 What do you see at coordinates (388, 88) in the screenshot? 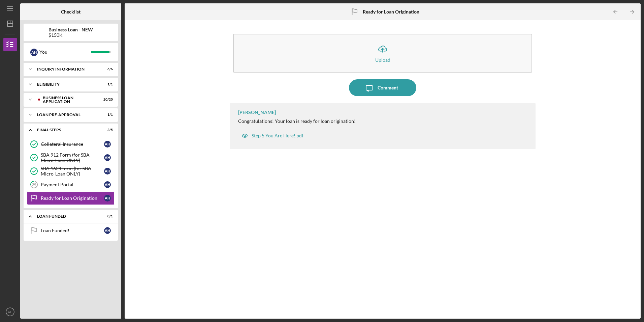
I see `div: Comment` at bounding box center [388, 88].